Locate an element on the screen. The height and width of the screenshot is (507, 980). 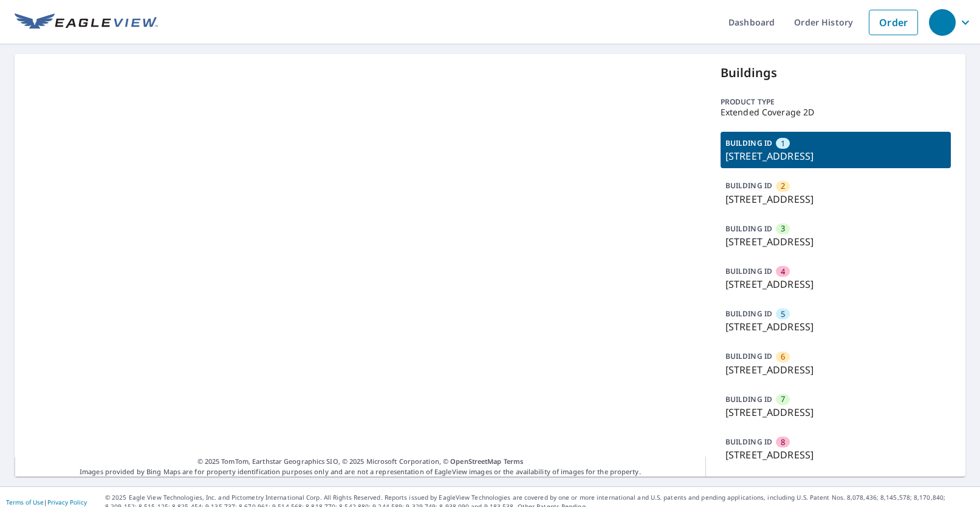
span: 5 is located at coordinates (782, 314).